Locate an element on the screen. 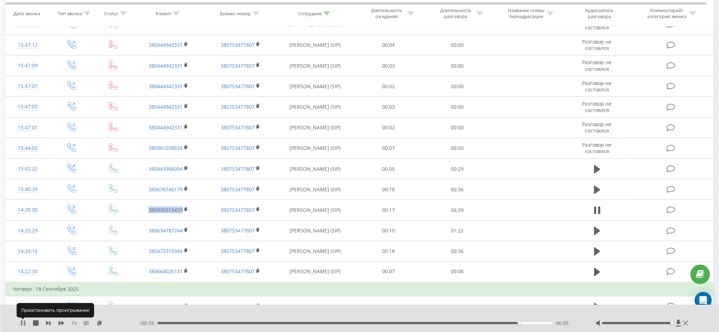 The height and width of the screenshot is (332, 719). div: 15:42:22 is located at coordinates (28, 169).